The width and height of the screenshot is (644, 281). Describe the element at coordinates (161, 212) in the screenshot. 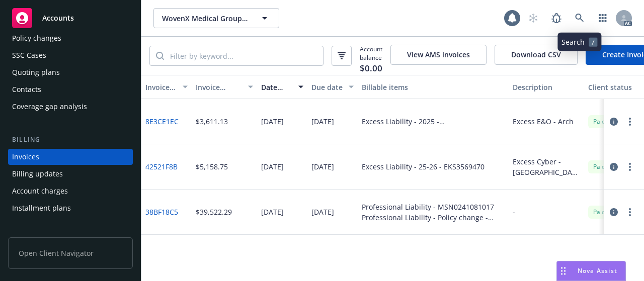

I see `a: 38BF18C5` at that location.